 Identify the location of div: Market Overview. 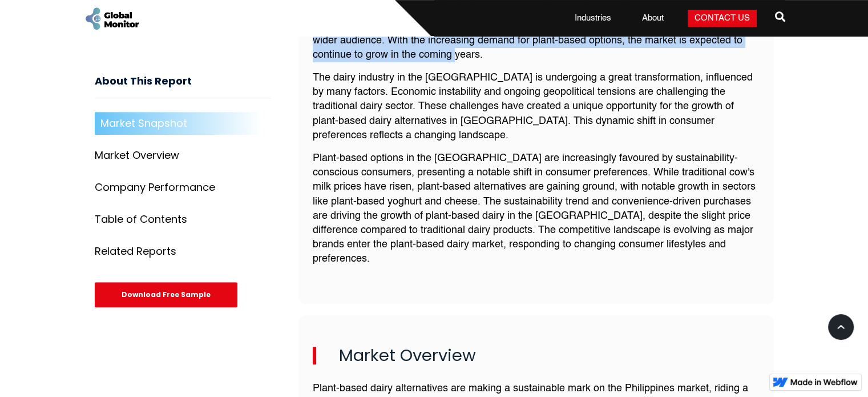
(137, 156).